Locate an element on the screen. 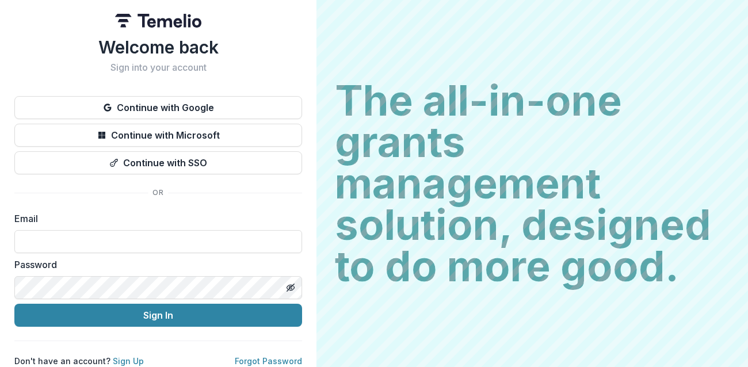 The height and width of the screenshot is (367, 748). h2: Sign into your account is located at coordinates (158, 67).